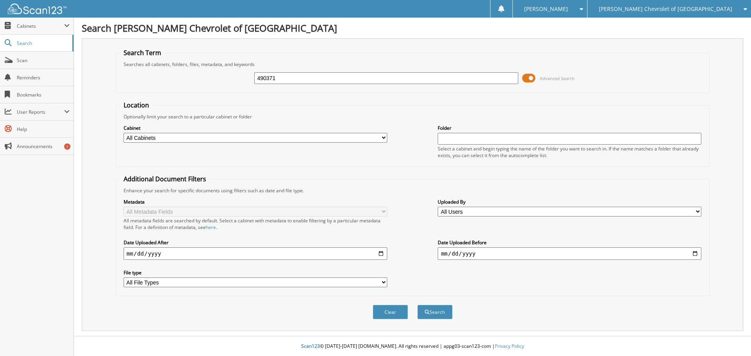 Image resolution: width=751 pixels, height=356 pixels. Describe the element at coordinates (37, 9) in the screenshot. I see `img: scan123-logo-white.svg` at that location.